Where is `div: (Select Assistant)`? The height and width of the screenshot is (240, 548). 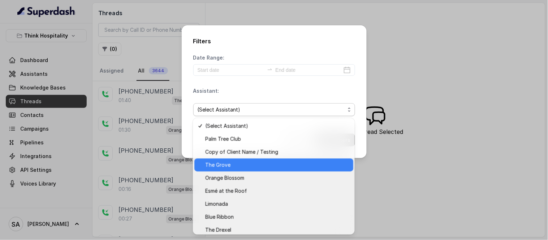
div: (Select Assistant) is located at coordinates (274, 176).